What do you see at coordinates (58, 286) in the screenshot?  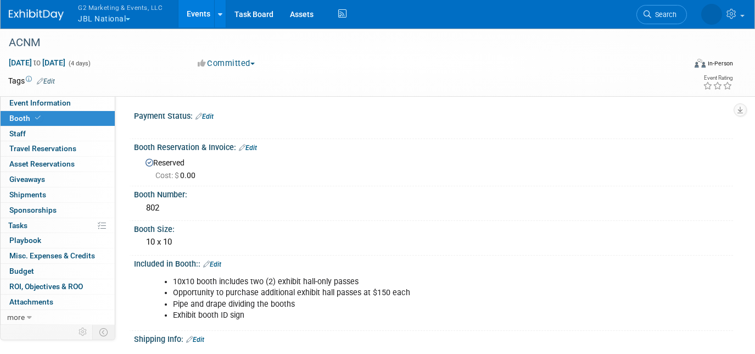 I see `a: ROI, Objectives & ROO` at bounding box center [58, 286].